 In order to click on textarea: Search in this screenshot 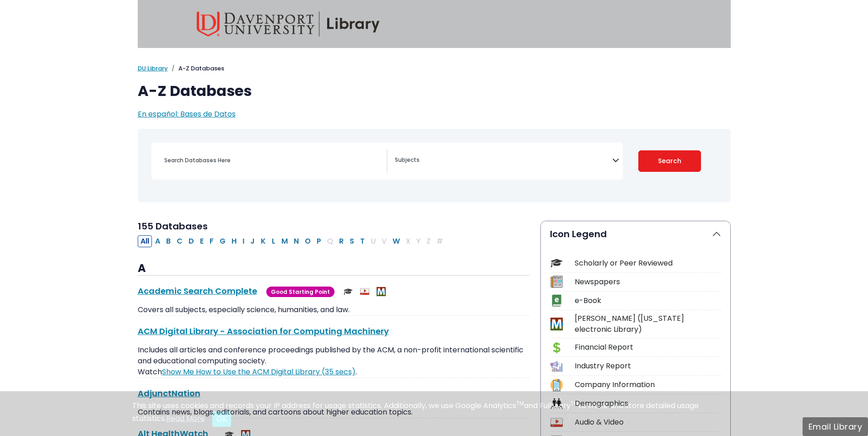, I will do `click(503, 161)`.